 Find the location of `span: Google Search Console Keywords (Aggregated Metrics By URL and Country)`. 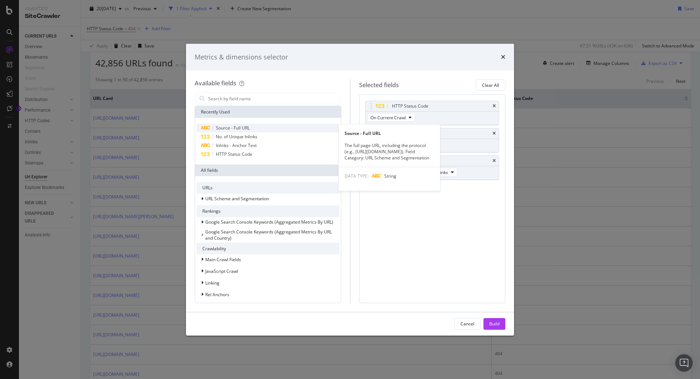

span: Google Search Console Keywords (Aggregated Metrics By URL and Country) is located at coordinates (268, 235).